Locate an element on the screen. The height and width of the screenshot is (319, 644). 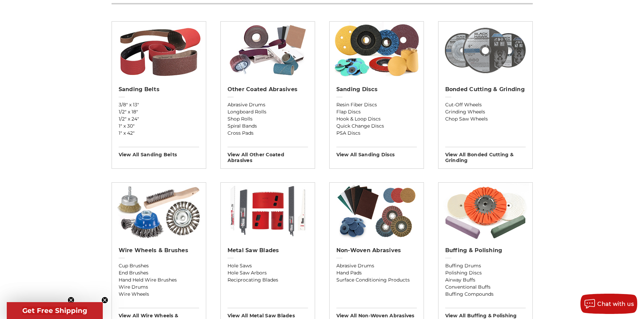
h3: View All buffing & polishing is located at coordinates (485, 313).